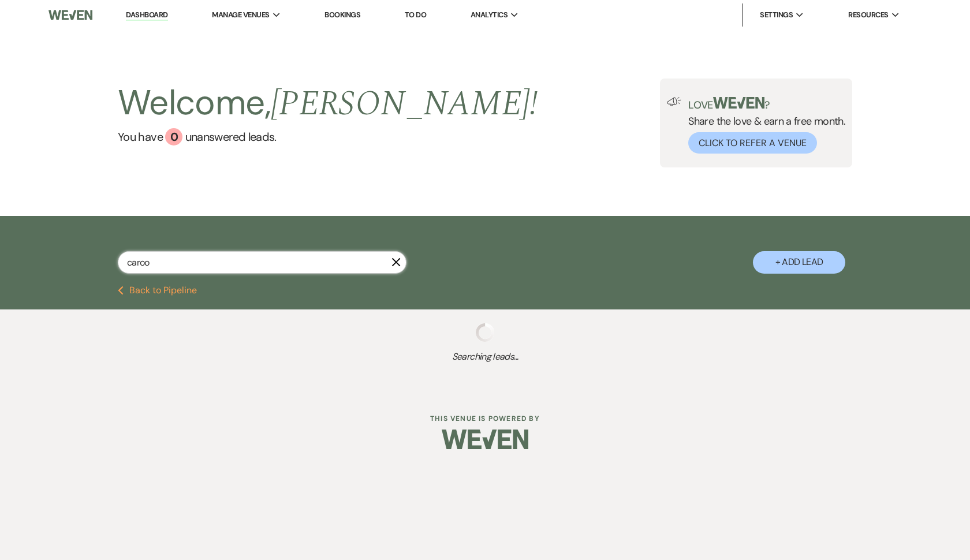  What do you see at coordinates (485, 357) in the screenshot?
I see `span: Searching leads...` at bounding box center [485, 357].